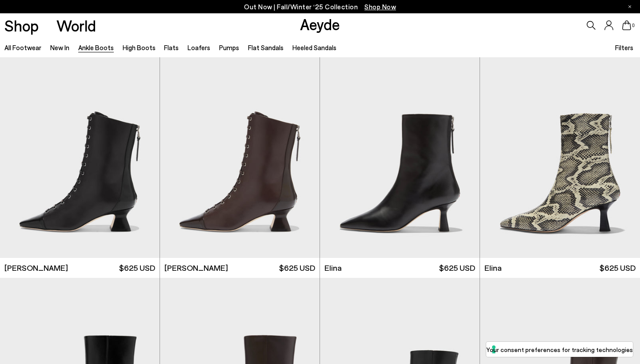 The height and width of the screenshot is (364, 640). I want to click on a: High Boots, so click(139, 47).